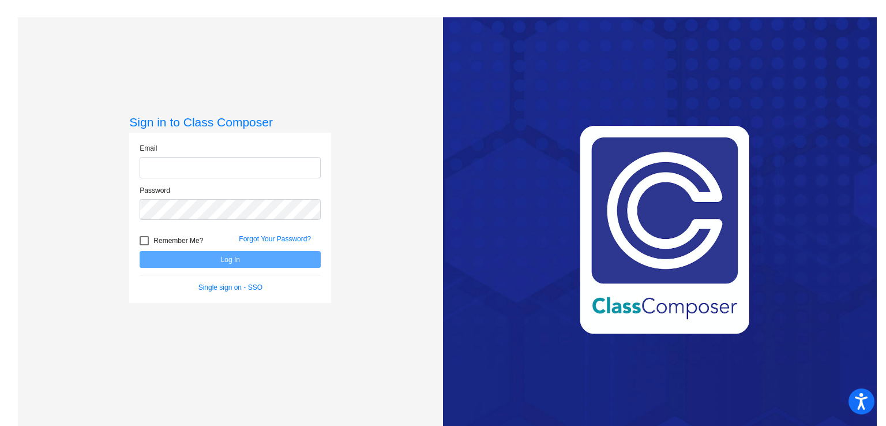 Image resolution: width=886 pixels, height=426 pixels. What do you see at coordinates (230, 259) in the screenshot?
I see `button: Log In` at bounding box center [230, 259].